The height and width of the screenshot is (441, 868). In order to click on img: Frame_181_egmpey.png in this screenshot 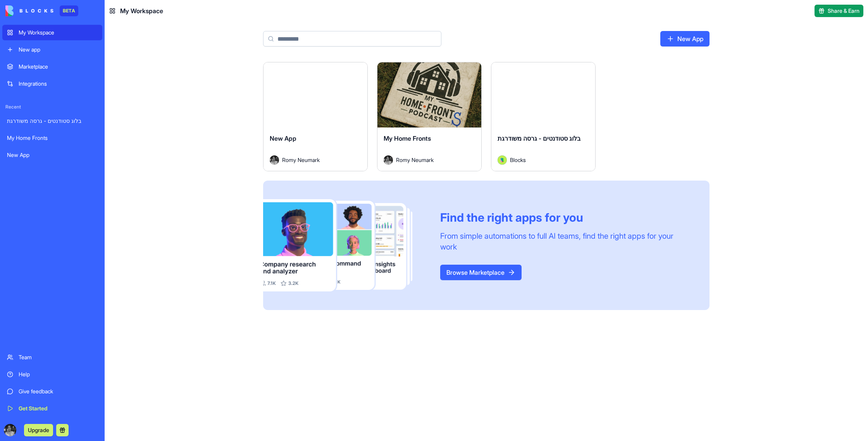, I will do `click(345, 245)`.